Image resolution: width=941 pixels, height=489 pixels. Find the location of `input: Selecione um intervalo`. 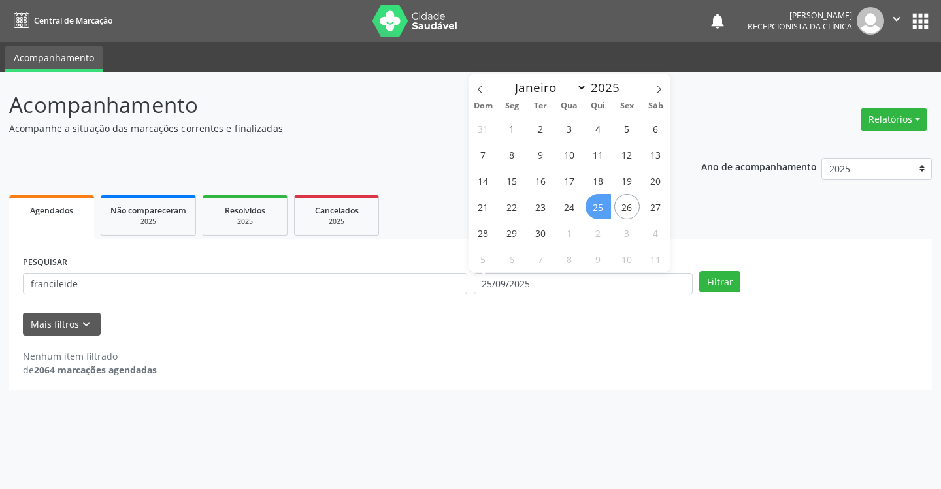

input: Selecione um intervalo is located at coordinates (583, 284).